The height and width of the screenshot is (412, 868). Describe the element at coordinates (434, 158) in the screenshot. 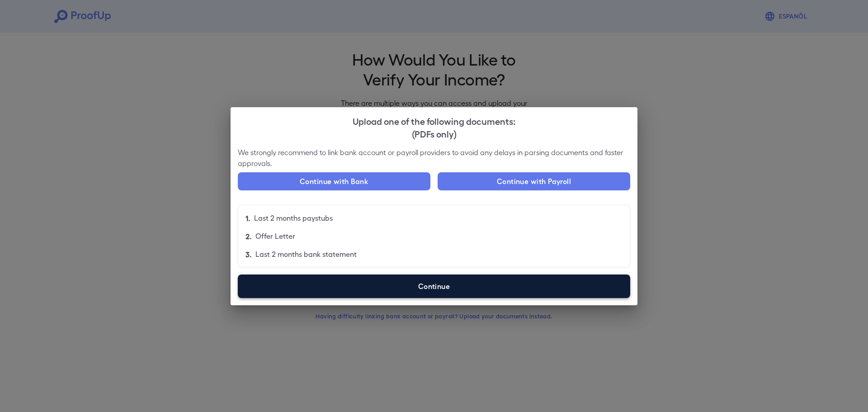

I see `p: We strongly recommend to link bank account or payroll providers to avoid any delays in parsing do...` at that location.